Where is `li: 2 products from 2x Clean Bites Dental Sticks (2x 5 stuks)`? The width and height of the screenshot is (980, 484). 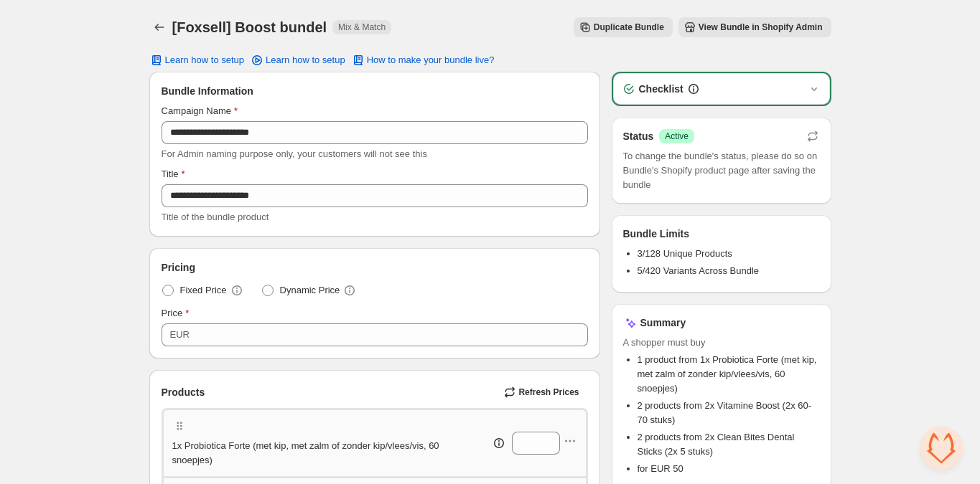 li: 2 products from 2x Clean Bites Dental Sticks (2x 5 stuks) is located at coordinates (729, 445).